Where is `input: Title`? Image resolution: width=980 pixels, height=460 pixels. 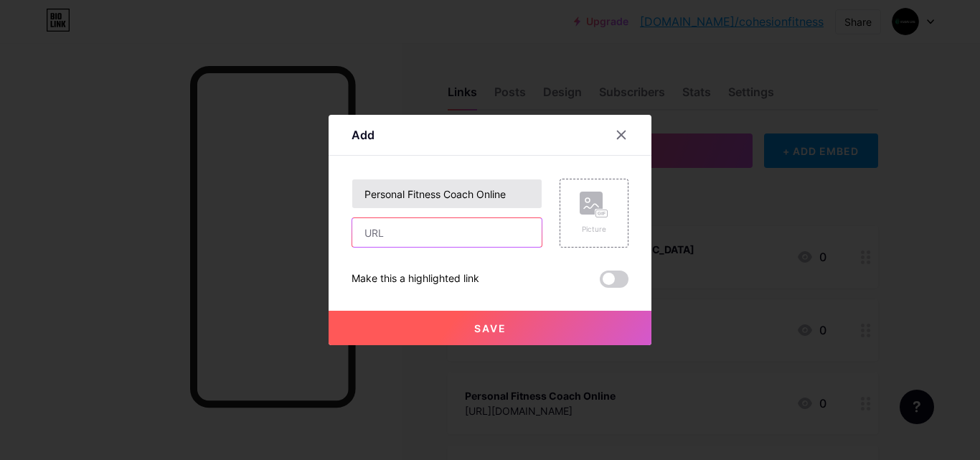
input: Title is located at coordinates (447, 193).